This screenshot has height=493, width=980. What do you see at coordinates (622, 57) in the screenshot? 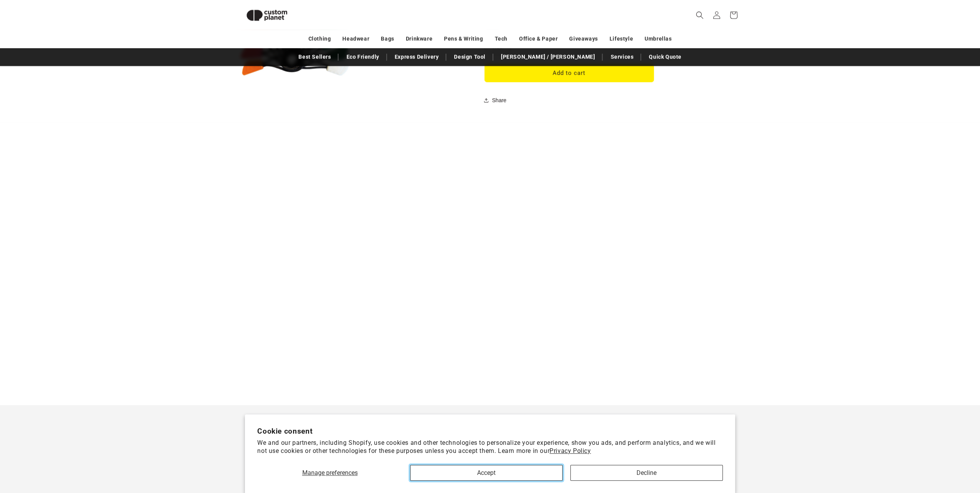
I see `a: Services` at bounding box center [622, 57].